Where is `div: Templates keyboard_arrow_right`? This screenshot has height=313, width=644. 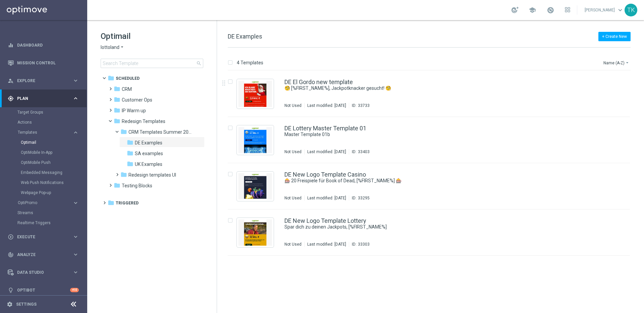 div: Templates keyboard_arrow_right is located at coordinates (48, 132).